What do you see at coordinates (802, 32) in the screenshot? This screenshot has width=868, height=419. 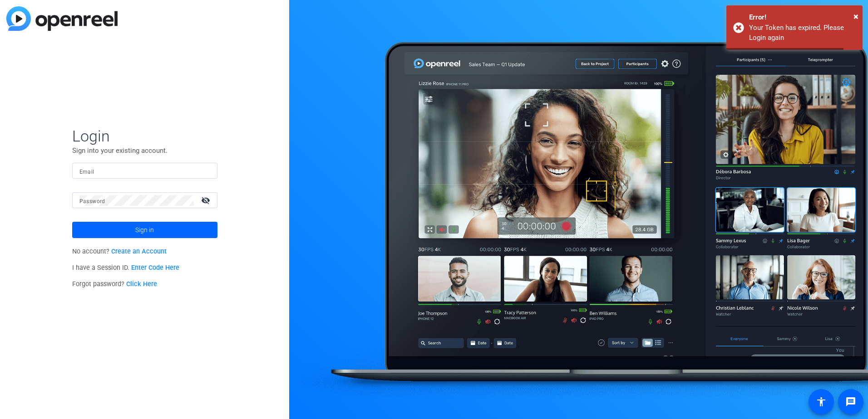 I see `div: Your Token has expired. Please Login again` at bounding box center [802, 32].